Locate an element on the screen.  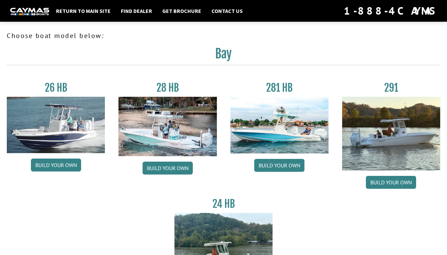
h3: 291 is located at coordinates (391, 88).